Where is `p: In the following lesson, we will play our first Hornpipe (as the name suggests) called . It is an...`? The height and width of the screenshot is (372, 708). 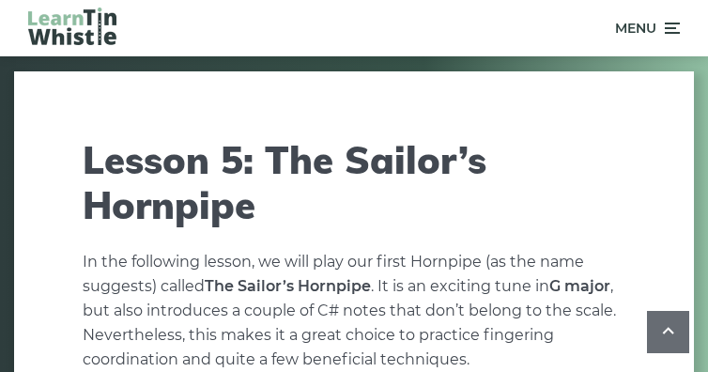
p: In the following lesson, we will play our first Hornpipe (as the name suggests) called . It is an... is located at coordinates (354, 311).